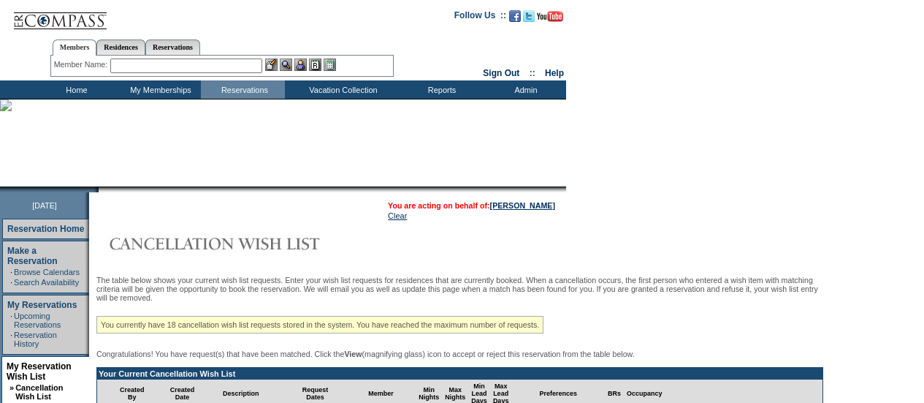 The width and height of the screenshot is (924, 403). I want to click on span: You are acting on behalf of:, so click(471, 205).